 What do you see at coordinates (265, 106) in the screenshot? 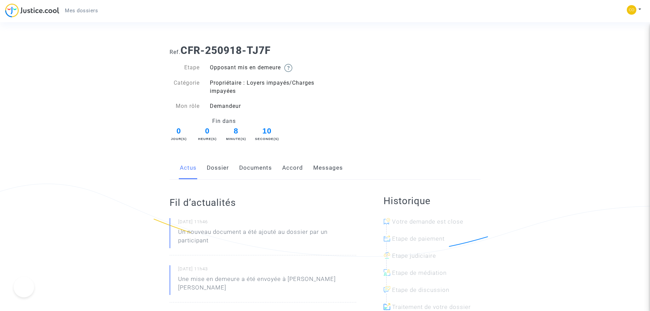
I see `div: Demandeur` at bounding box center [265, 106].